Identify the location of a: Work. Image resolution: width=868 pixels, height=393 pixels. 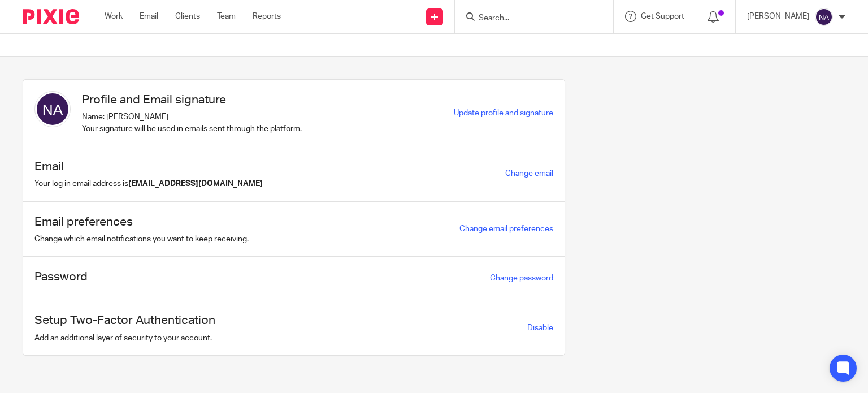
(113, 16).